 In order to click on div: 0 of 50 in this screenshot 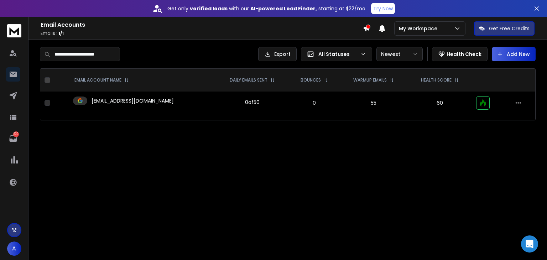, I will do `click(252, 102)`.